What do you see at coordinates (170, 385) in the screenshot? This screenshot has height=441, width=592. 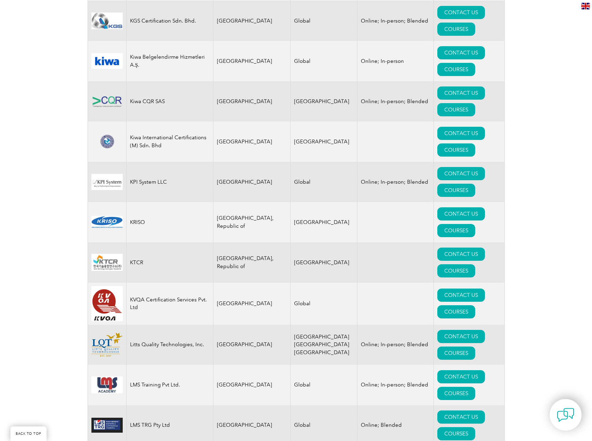 I see `td: LMS Training Pvt Ltd.` at bounding box center [170, 385].